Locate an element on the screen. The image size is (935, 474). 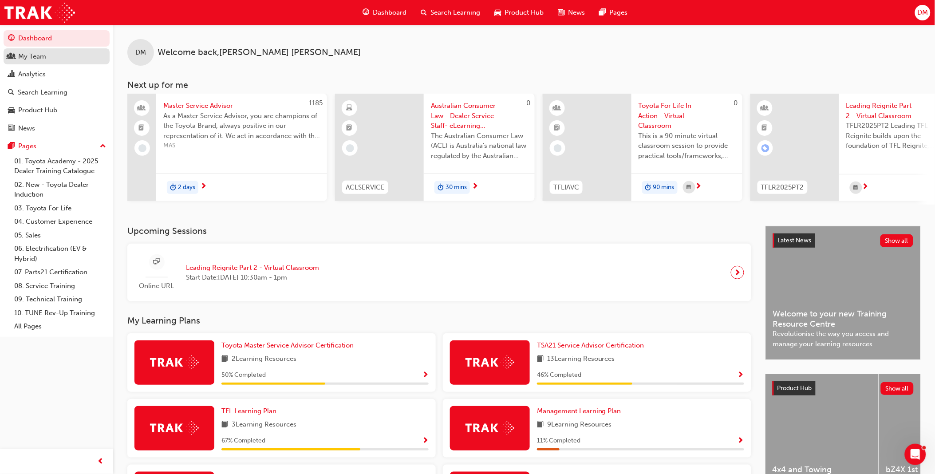
a: 1185Master Service AdvisorAs a Master Service Advisor, you are champions of the Toyota Brand, alw... is located at coordinates (227, 147).